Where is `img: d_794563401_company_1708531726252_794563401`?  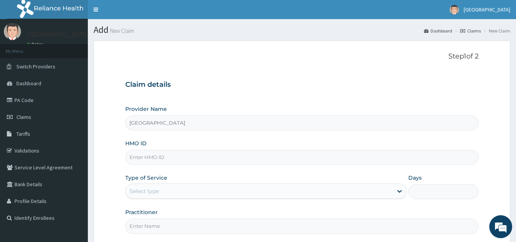
img: d_794563401_company_1708531726252_794563401 is located at coordinates (23, 48).